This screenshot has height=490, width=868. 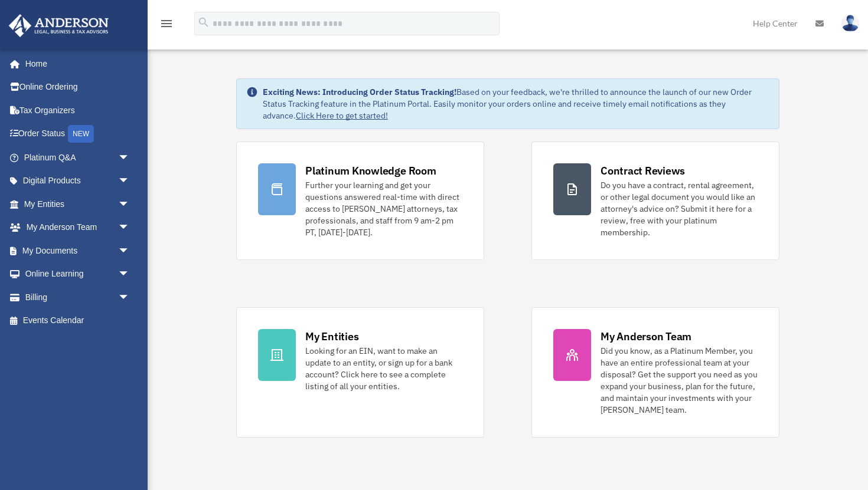 I want to click on a: Platinum Q&Aarrow_drop_down, so click(x=78, y=158).